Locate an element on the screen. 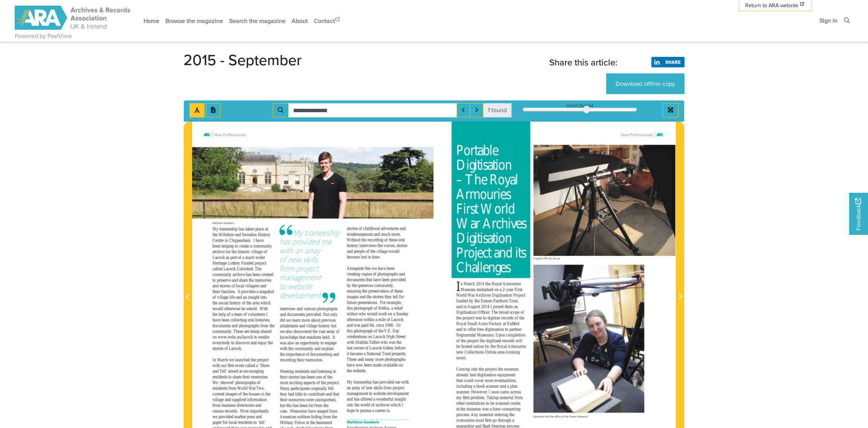 This screenshot has height=428, width=868. span: new is located at coordinates (293, 259).